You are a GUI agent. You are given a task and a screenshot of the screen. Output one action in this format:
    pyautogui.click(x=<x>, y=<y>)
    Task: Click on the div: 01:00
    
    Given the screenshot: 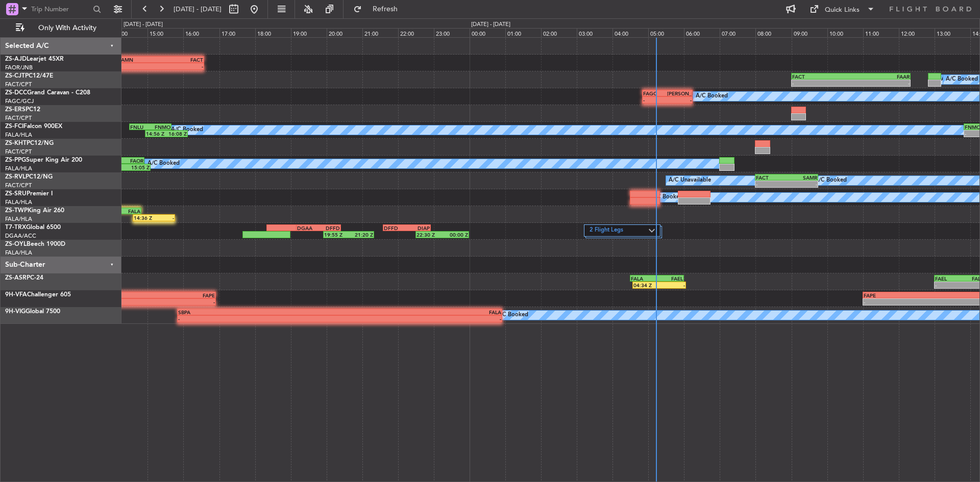 What is the action you would take?
    pyautogui.click(x=523, y=33)
    